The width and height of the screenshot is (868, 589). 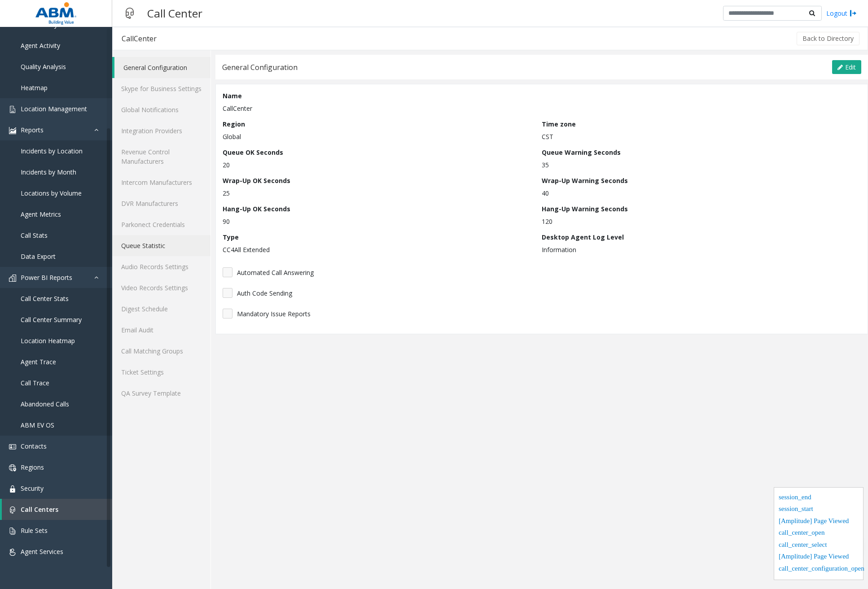 What do you see at coordinates (379, 193) in the screenshot?
I see `p: 25` at bounding box center [379, 193].